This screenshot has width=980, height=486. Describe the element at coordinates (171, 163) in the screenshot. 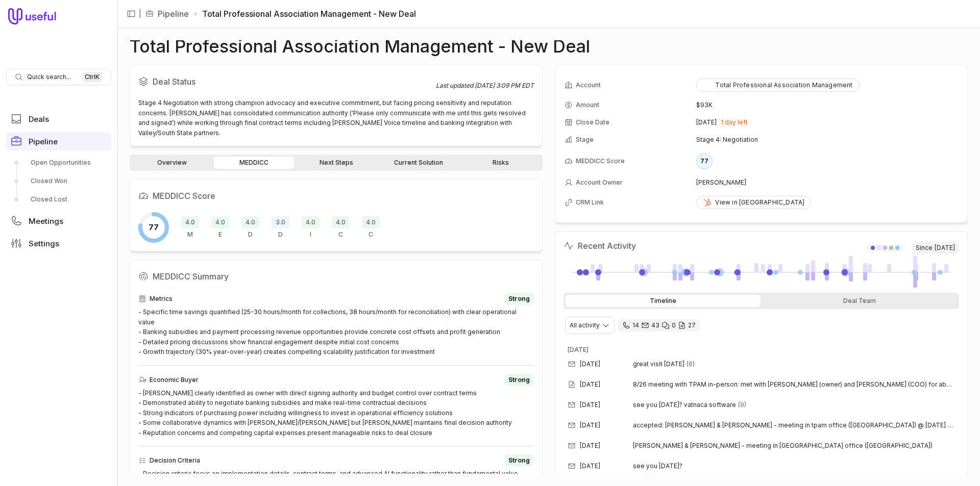

I see `a: Overview` at that location.